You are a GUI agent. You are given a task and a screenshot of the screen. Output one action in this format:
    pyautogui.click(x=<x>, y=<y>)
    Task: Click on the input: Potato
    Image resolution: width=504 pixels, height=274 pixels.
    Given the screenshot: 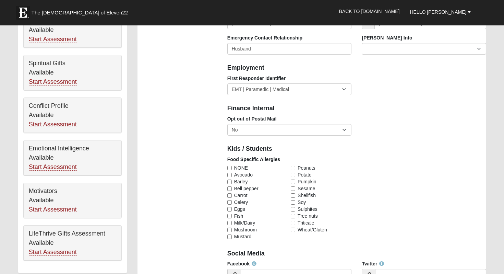 What is the action you would take?
    pyautogui.click(x=293, y=175)
    